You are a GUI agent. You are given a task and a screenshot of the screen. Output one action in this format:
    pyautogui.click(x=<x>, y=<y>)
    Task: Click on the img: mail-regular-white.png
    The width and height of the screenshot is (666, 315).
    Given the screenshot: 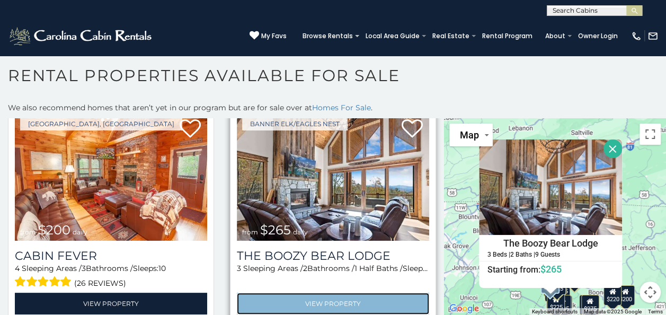 What is the action you would take?
    pyautogui.click(x=653, y=36)
    